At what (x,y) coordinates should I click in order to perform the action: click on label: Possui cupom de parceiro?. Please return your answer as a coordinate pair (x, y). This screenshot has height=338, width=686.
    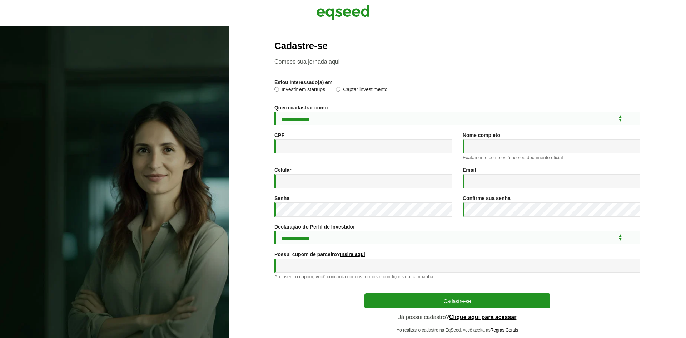
    Looking at the image, I should click on (320, 254).